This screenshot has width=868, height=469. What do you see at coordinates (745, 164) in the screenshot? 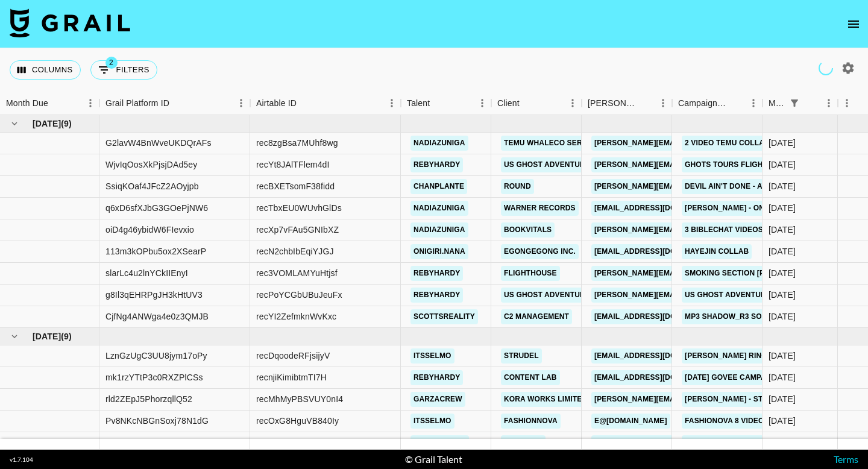
I see `a: Ghots Tours Flight Expense` at bounding box center [745, 164].